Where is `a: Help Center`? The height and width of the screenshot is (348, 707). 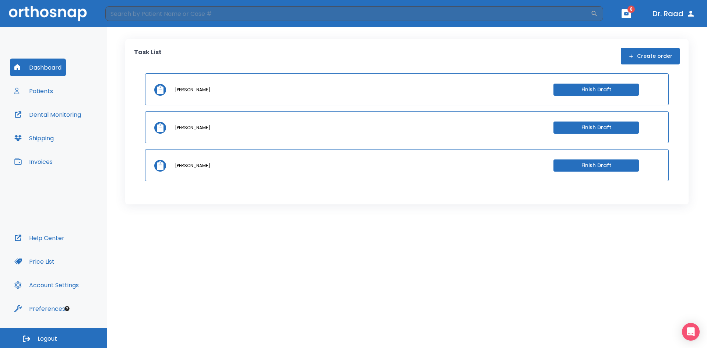 a: Help Center is located at coordinates (39, 238).